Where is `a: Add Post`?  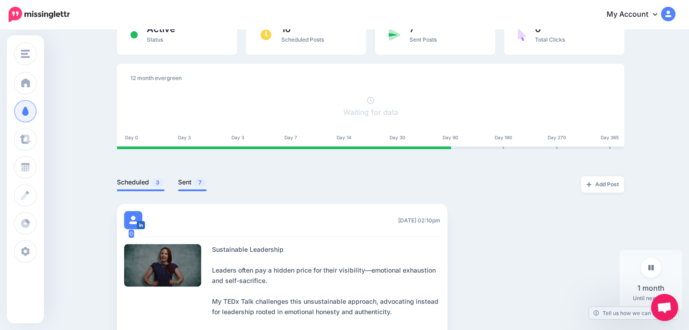 a: Add Post is located at coordinates (602, 185).